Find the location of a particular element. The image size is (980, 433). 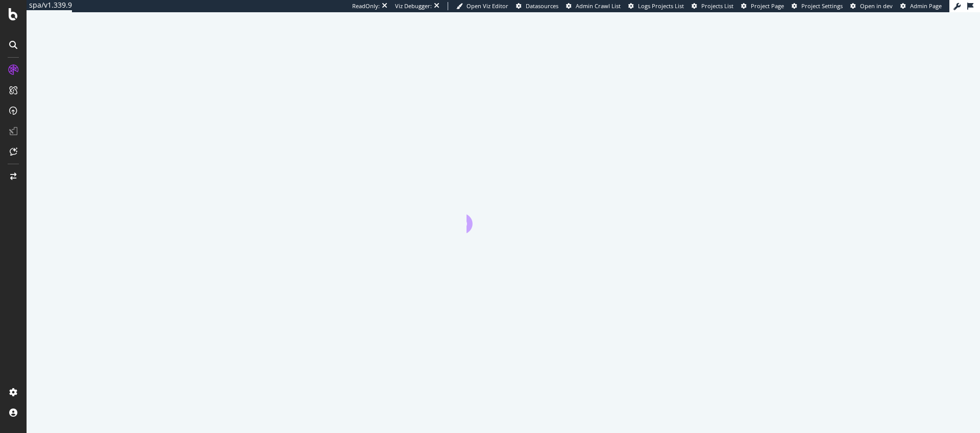

span: Projects List is located at coordinates (717, 6).